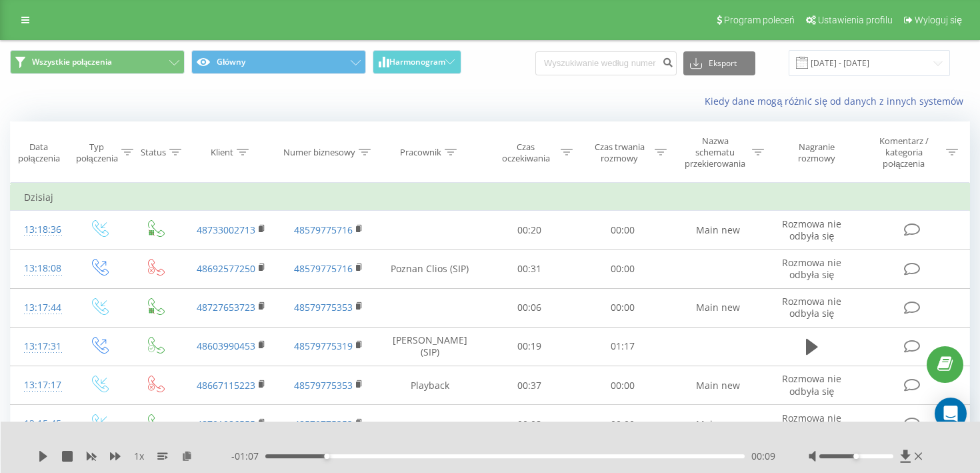 This screenshot has width=980, height=473. I want to click on div: Czas oczekiwania, so click(526, 153).